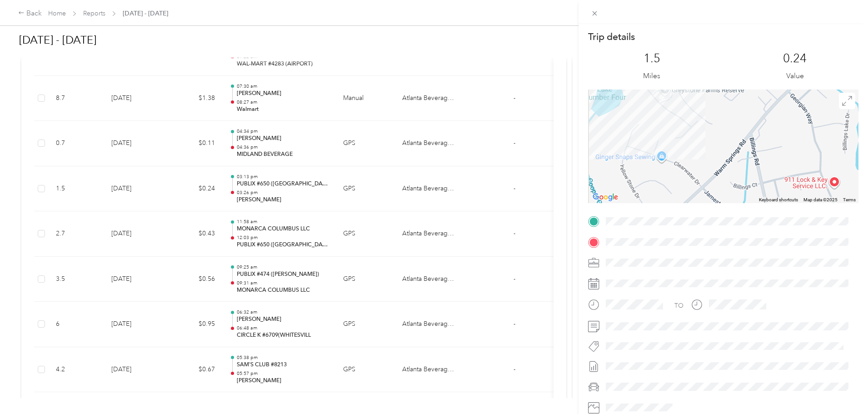  I want to click on a: Terms (opens in new tab), so click(849, 199).